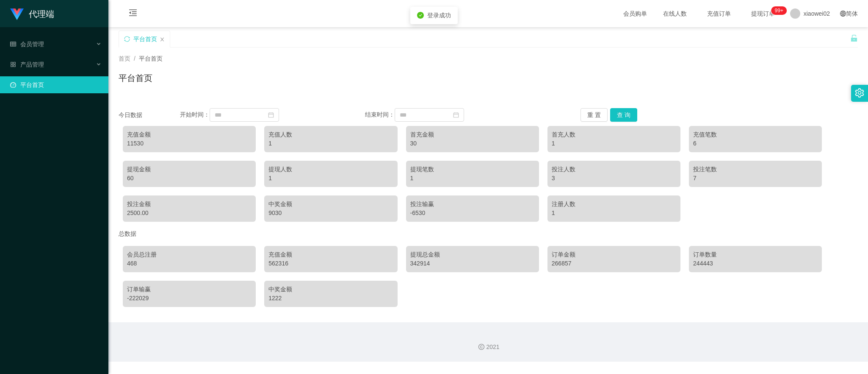 This screenshot has width=868, height=374. What do you see at coordinates (472, 263) in the screenshot?
I see `div: 342914` at bounding box center [472, 263].